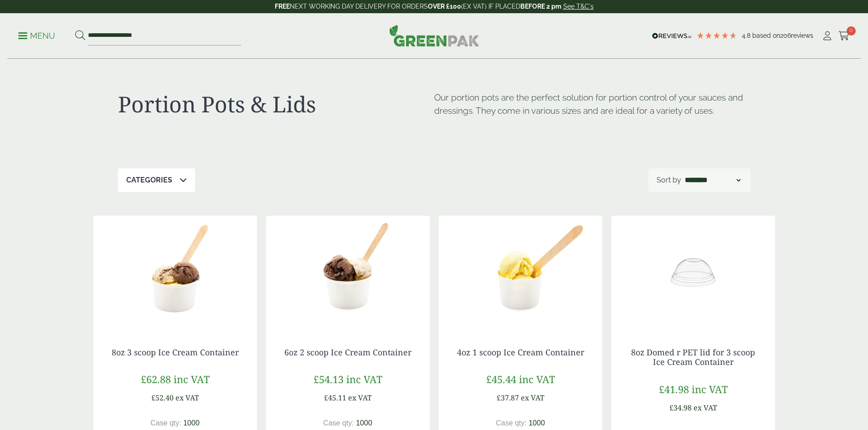  Describe the element at coordinates (669, 180) in the screenshot. I see `p: Sort by` at that location.